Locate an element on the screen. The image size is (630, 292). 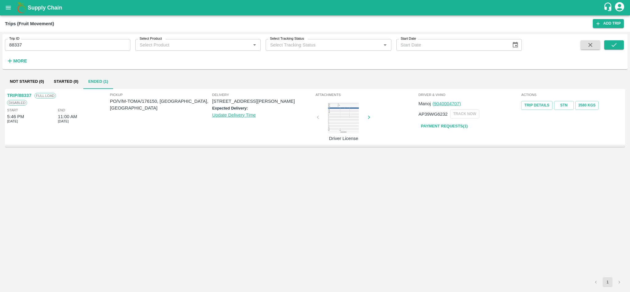
span: Pickup is located at coordinates (161, 95).